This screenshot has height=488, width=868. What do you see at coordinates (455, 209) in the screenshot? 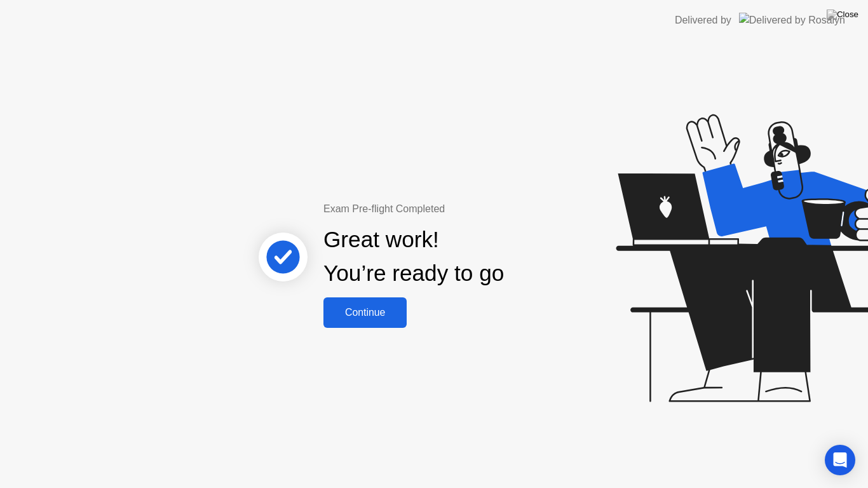
I see `div: Exam Pre-flight Completed` at bounding box center [455, 209].